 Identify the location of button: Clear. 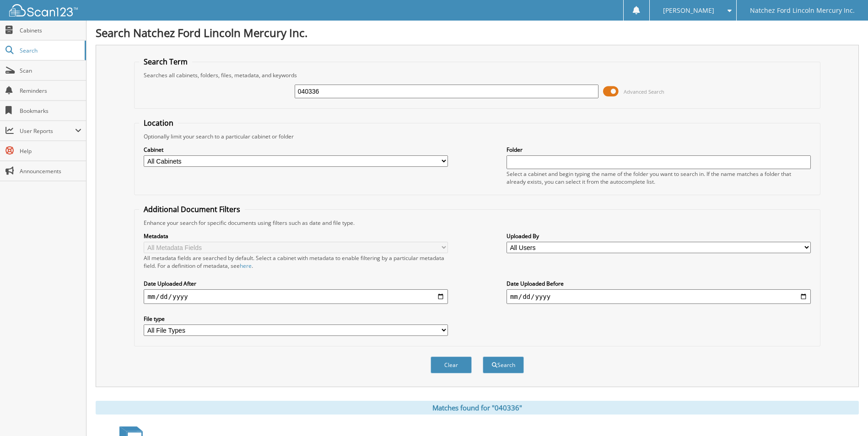
(451, 365).